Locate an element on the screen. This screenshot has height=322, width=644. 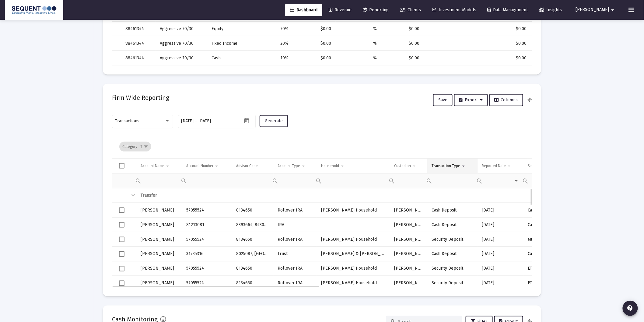
span: Show filter options for column 'Account Number' is located at coordinates (216, 165).